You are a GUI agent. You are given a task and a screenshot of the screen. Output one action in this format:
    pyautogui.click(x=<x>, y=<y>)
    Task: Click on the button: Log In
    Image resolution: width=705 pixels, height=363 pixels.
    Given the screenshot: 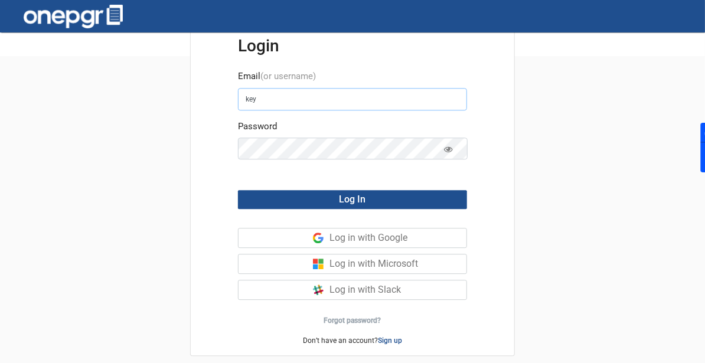 What is the action you would take?
    pyautogui.click(x=353, y=200)
    